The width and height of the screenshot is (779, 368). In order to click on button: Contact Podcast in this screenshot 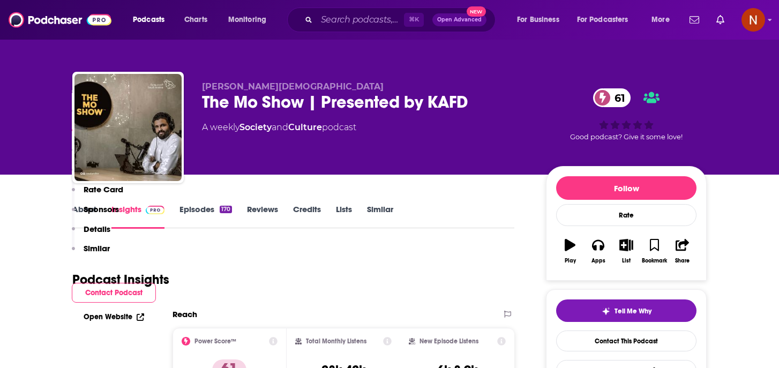, I will do `click(114, 293)`.